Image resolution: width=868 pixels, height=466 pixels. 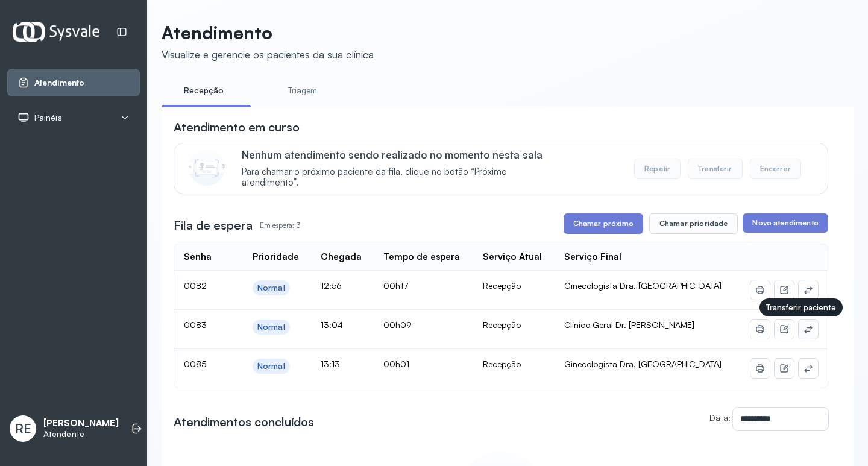 What do you see at coordinates (204, 91) in the screenshot?
I see `a: Recepção` at bounding box center [204, 91].